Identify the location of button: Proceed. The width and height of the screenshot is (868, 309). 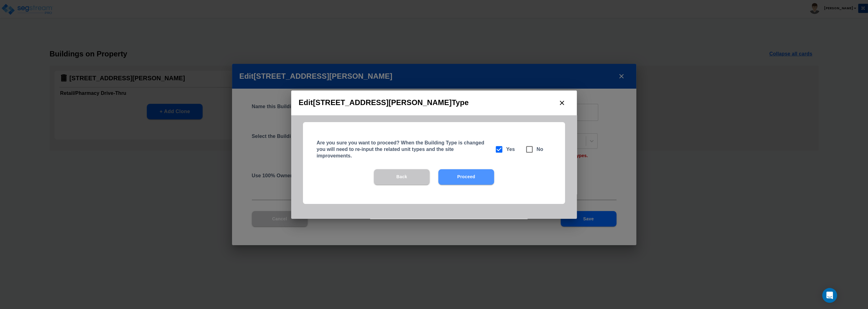
(466, 177).